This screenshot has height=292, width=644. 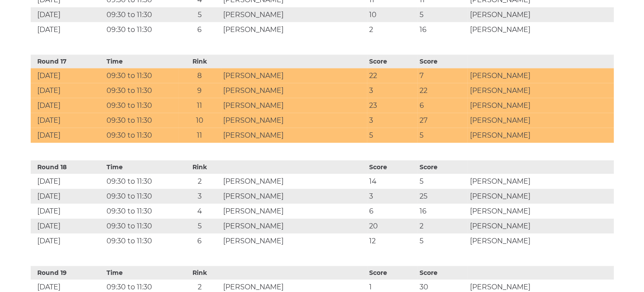 What do you see at coordinates (392, 181) in the screenshot?
I see `td: 14` at bounding box center [392, 181].